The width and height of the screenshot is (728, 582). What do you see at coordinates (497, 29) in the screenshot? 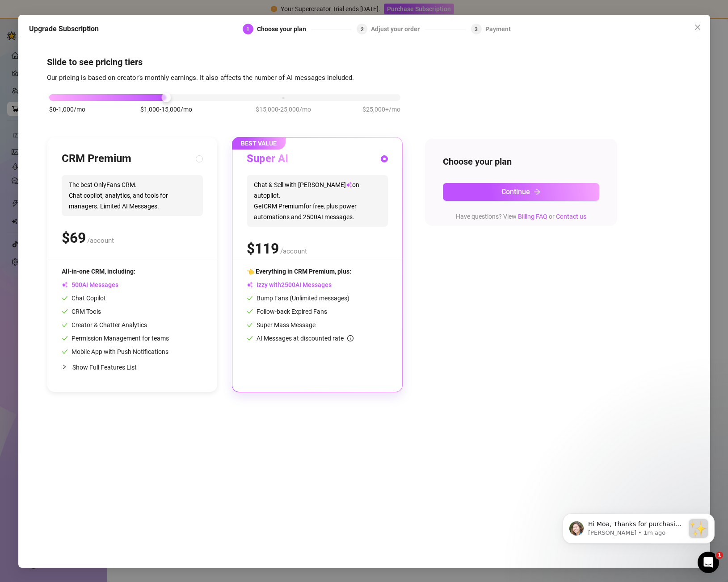
I see `div: Payment` at bounding box center [497, 29].